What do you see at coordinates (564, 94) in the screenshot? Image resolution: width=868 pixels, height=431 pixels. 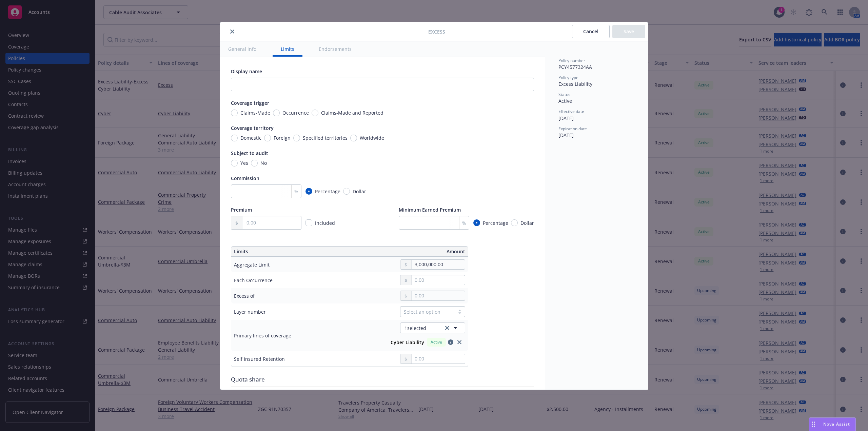 I see `span: Status` at bounding box center [564, 94].